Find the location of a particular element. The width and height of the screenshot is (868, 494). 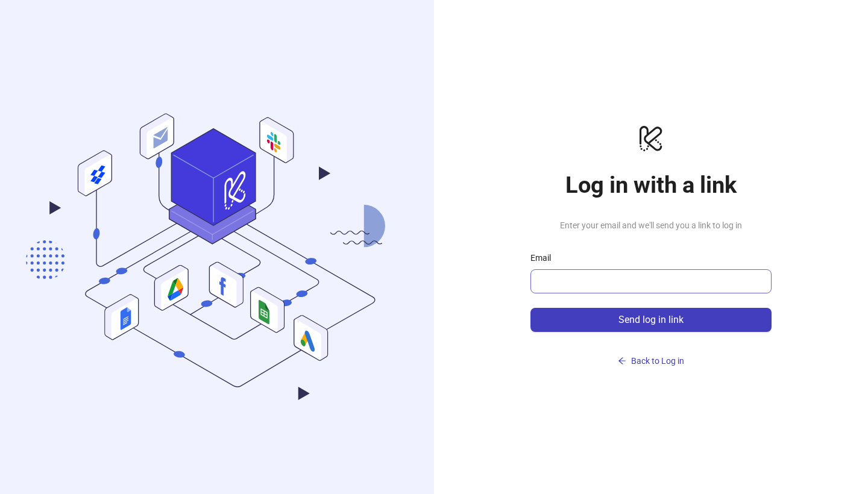

label: Email is located at coordinates (544, 258).